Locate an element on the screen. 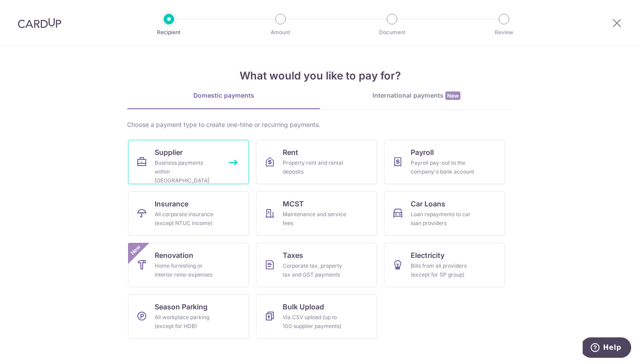  span: Car Loans is located at coordinates (428, 204).